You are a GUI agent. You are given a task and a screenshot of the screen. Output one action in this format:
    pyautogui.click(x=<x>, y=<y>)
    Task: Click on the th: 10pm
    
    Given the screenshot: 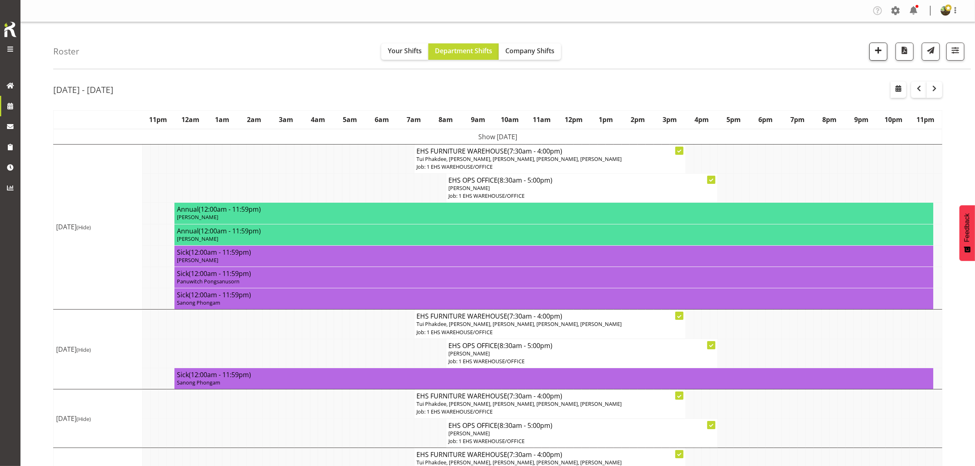 What is the action you would take?
    pyautogui.click(x=894, y=120)
    